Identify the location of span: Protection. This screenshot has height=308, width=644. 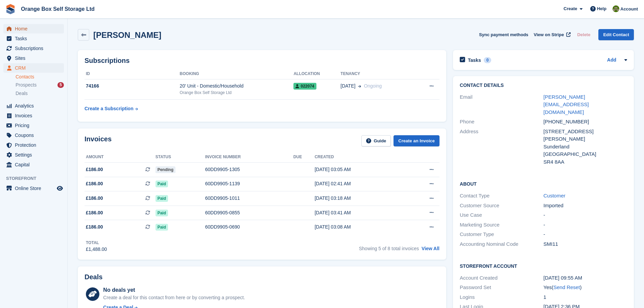
(35, 145).